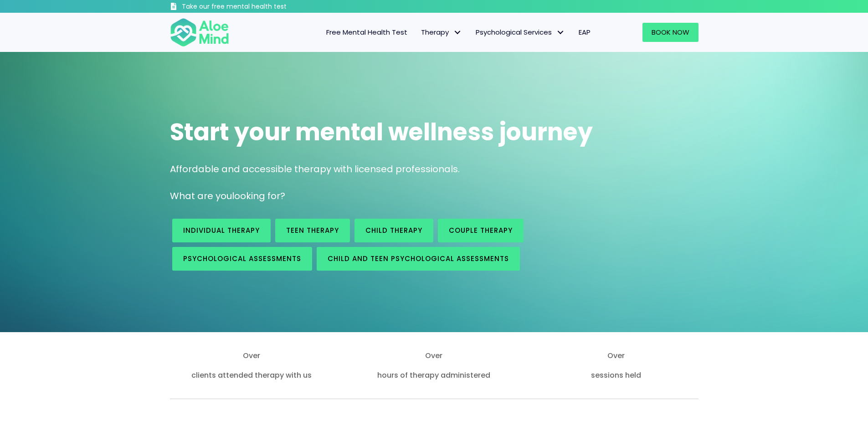 This screenshot has width=868, height=436. Describe the element at coordinates (560, 32) in the screenshot. I see `span: Psychological Services: submenu` at that location.